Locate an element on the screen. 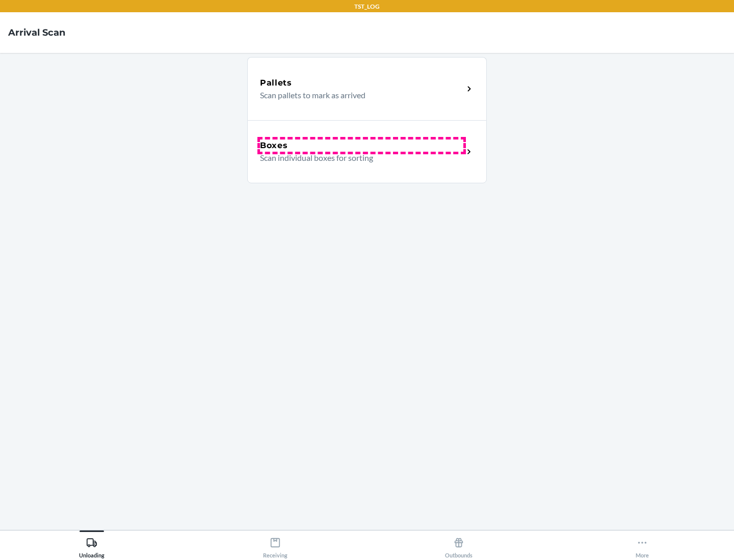 The width and height of the screenshot is (734, 560). div: More is located at coordinates (642, 546).